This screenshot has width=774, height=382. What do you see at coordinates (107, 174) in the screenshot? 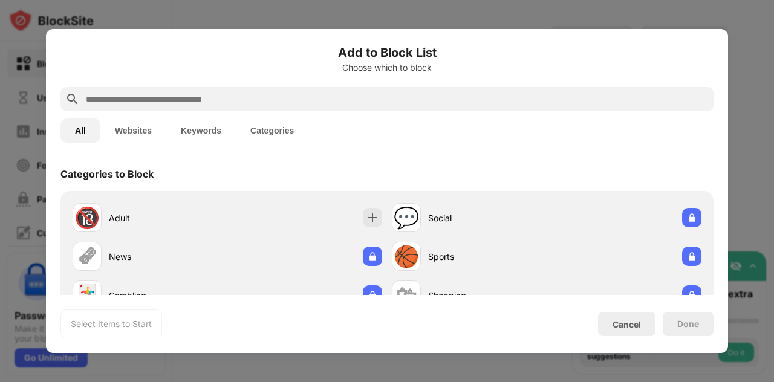
I see `div: Categories to Block` at bounding box center [107, 174].